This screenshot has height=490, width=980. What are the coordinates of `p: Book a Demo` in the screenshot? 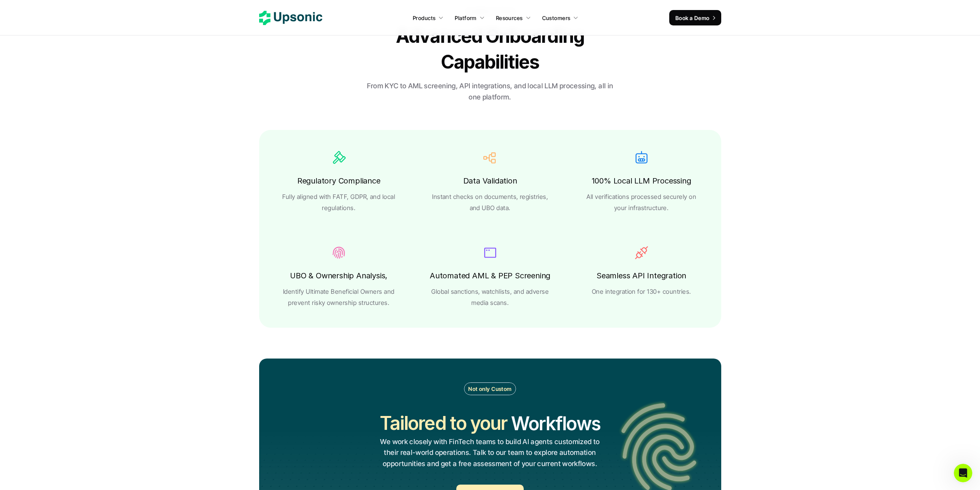 It's located at (692, 18).